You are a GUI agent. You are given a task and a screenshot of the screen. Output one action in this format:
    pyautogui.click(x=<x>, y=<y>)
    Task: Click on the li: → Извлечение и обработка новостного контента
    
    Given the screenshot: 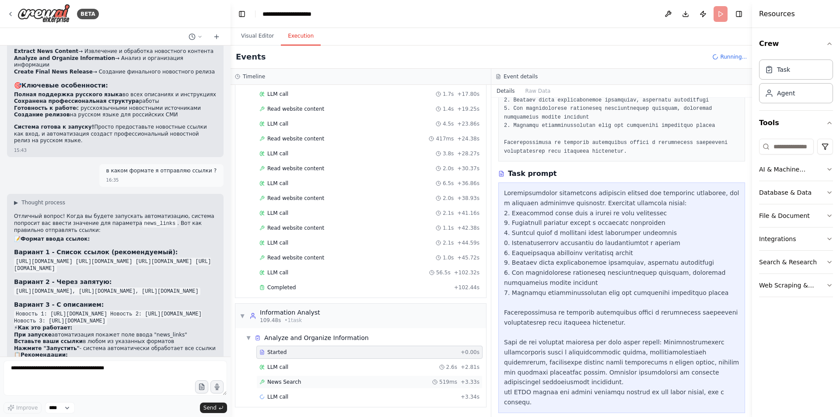 What is the action you would take?
    pyautogui.click(x=115, y=52)
    